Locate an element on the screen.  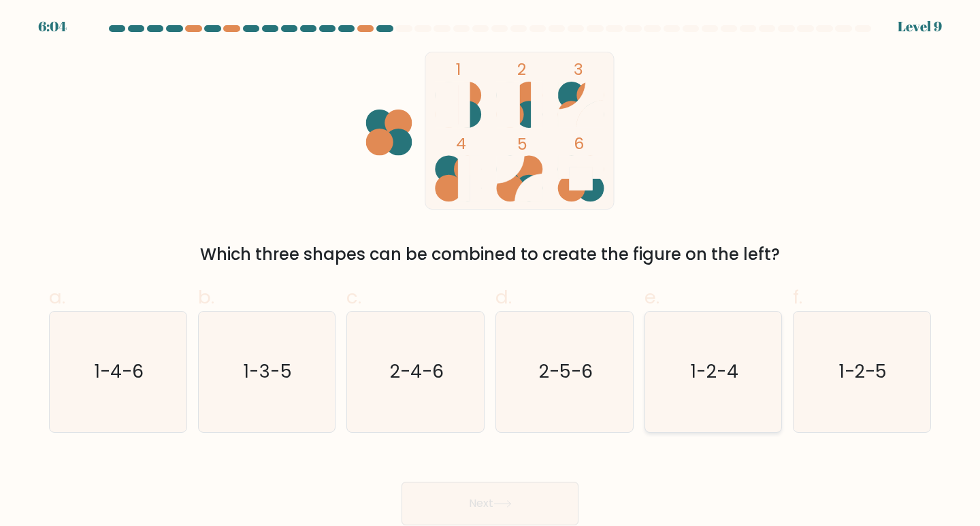
span: e. is located at coordinates (652, 297).